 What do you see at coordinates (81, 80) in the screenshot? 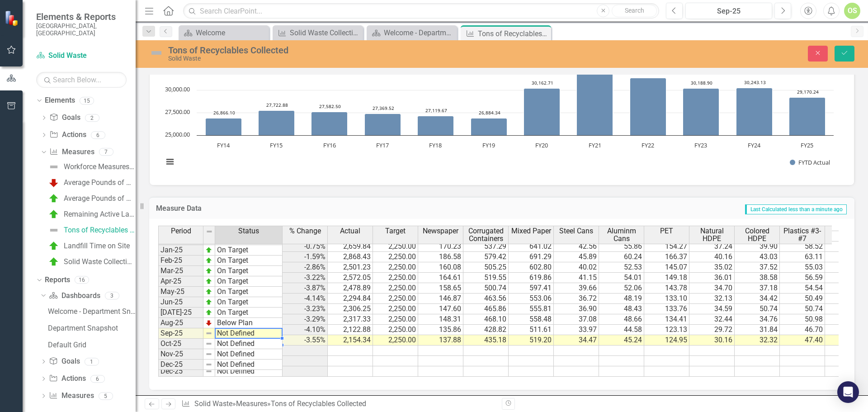
I see `input: Search Below...` at bounding box center [81, 80].